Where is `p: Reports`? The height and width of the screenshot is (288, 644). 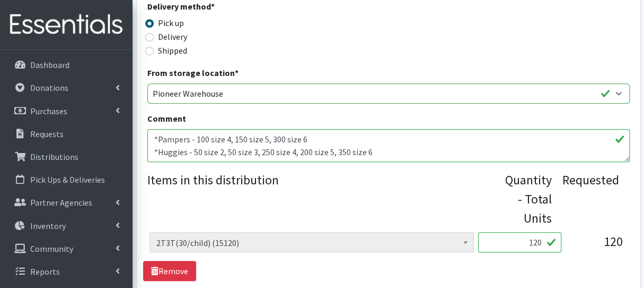
p: Reports is located at coordinates (45, 271).